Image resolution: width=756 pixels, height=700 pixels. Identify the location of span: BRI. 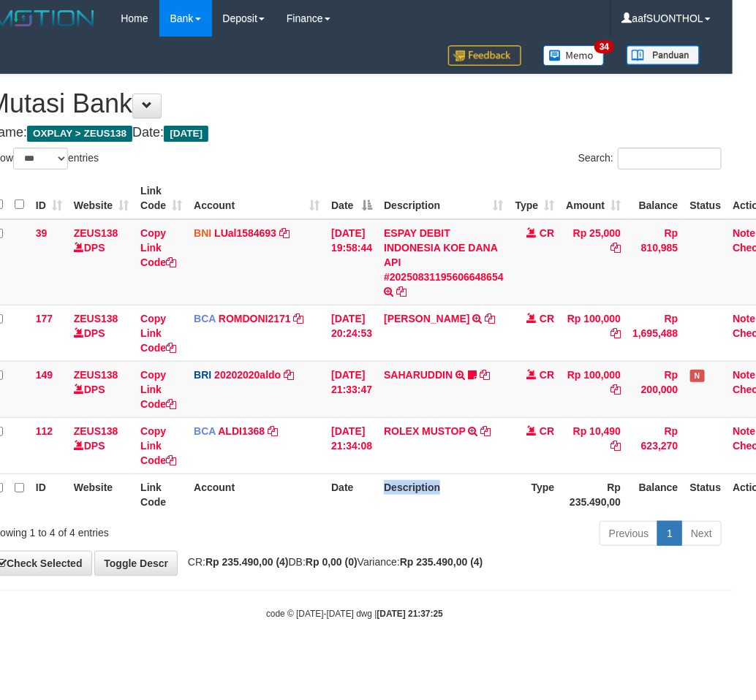
(203, 375).